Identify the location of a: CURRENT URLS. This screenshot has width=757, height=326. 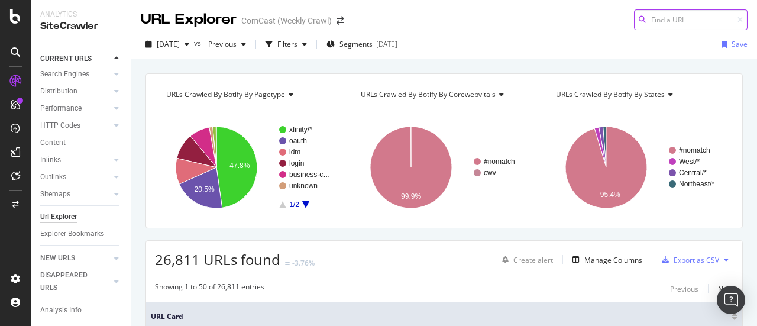
(75, 59).